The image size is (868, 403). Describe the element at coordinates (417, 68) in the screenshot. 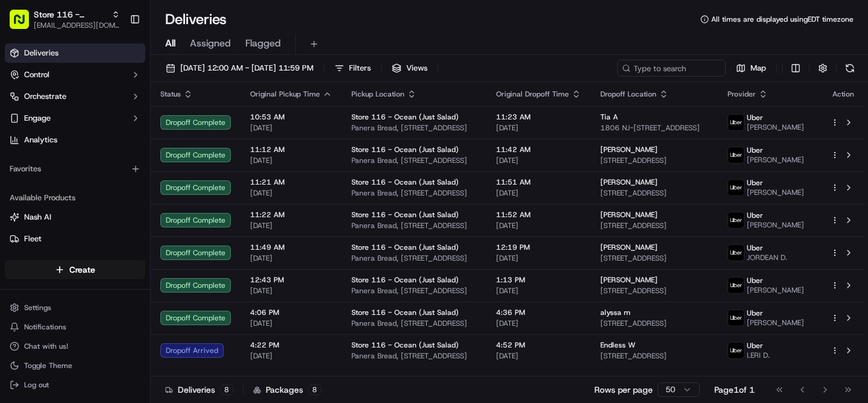

I see `span: Views` at that location.